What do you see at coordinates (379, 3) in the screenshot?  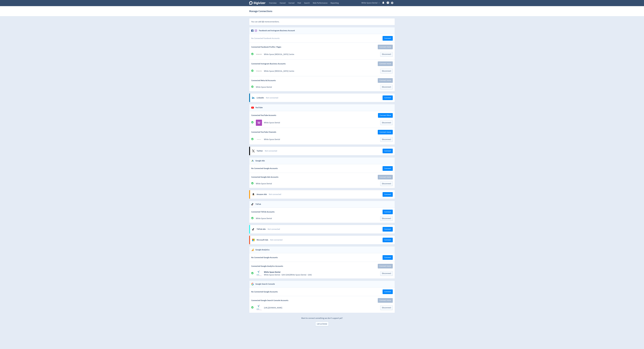 I see `span: expand_more` at bounding box center [379, 3].